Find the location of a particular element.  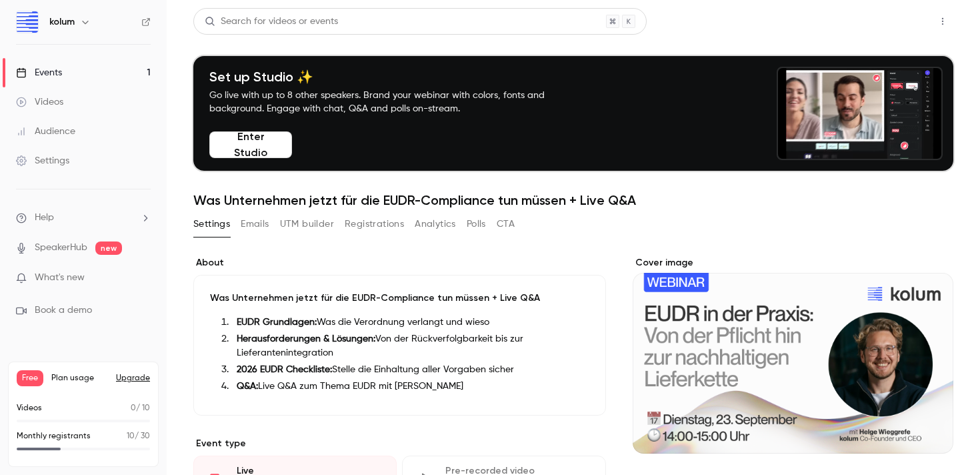

p: Videos is located at coordinates (30, 408).